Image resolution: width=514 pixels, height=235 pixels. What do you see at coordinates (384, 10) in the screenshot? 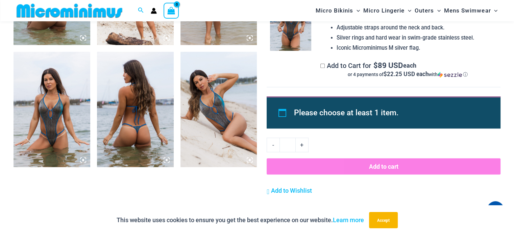
I see `span: Micro Lingerie` at bounding box center [384, 10].